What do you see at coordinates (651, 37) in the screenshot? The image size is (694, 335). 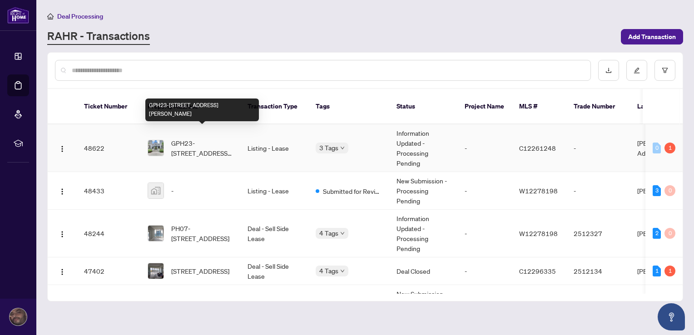 I see `span: Add Transaction` at bounding box center [651, 37].